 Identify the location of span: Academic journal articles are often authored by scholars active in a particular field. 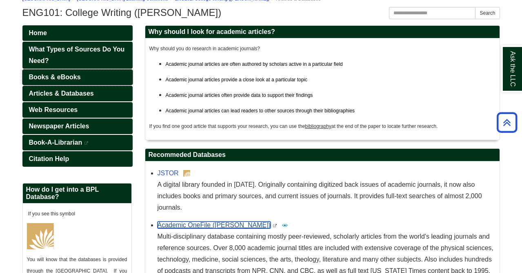
(254, 64).